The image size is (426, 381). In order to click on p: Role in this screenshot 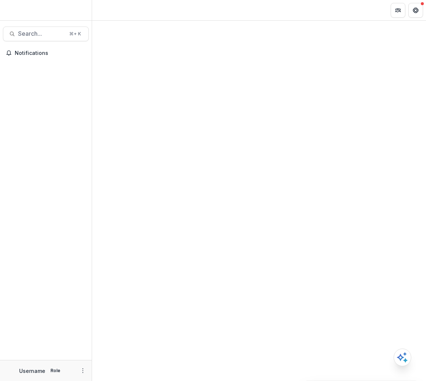, I will do `click(55, 370)`.